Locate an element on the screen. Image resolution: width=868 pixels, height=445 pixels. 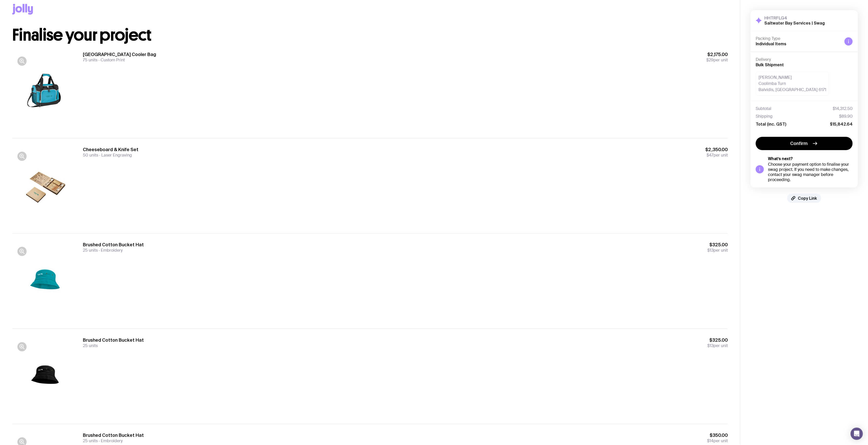
h4: Packing Type is located at coordinates (798, 38).